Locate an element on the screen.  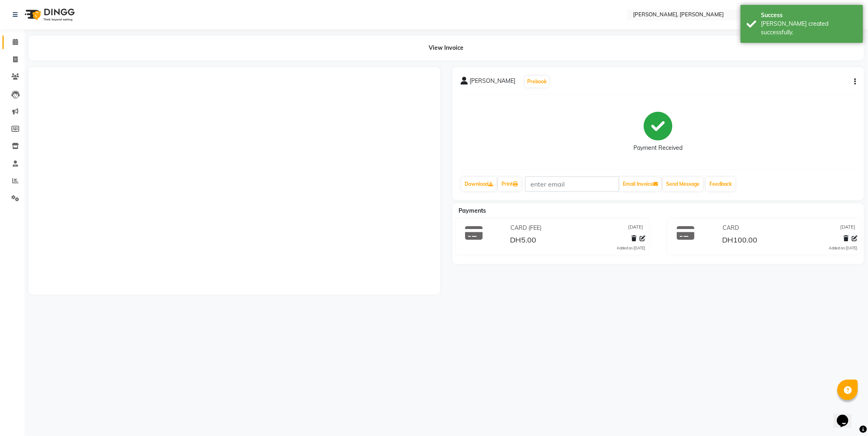
div: Success is located at coordinates (809, 15).